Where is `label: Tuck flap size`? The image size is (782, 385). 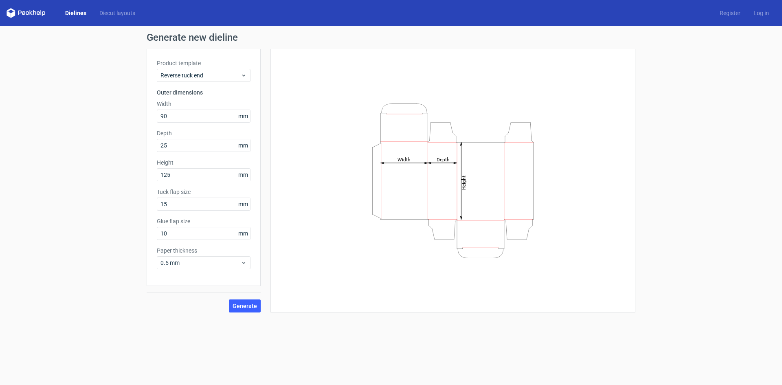
label: Tuck flap size is located at coordinates (204, 192).